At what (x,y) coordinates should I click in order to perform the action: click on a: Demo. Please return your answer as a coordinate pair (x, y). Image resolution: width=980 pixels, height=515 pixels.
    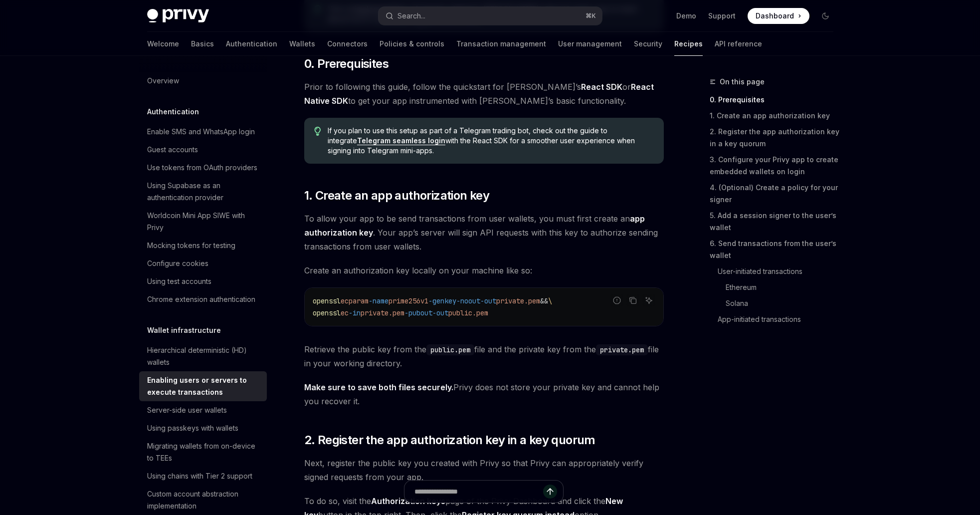
    Looking at the image, I should click on (687, 16).